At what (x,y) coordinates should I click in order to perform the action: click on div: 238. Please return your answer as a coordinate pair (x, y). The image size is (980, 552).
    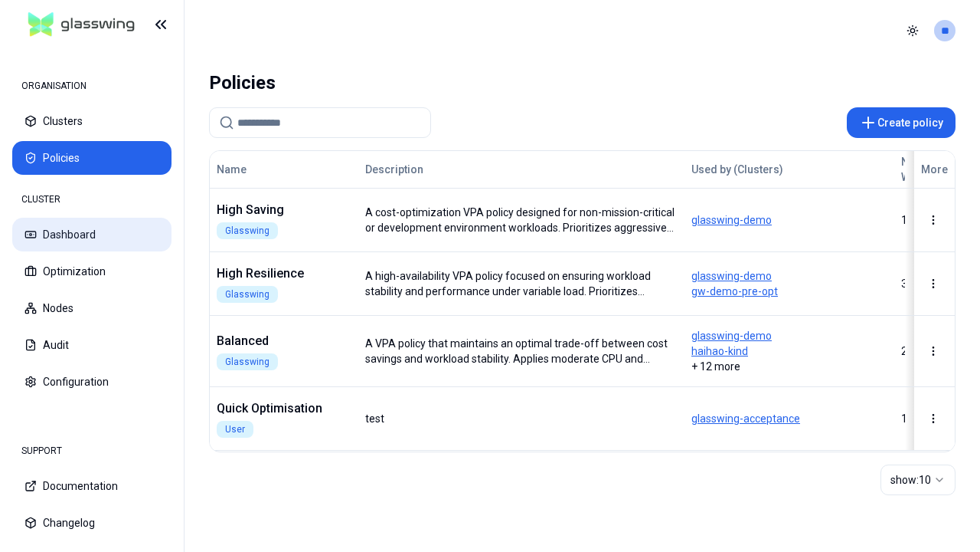
    Looking at the image, I should click on (929, 351).